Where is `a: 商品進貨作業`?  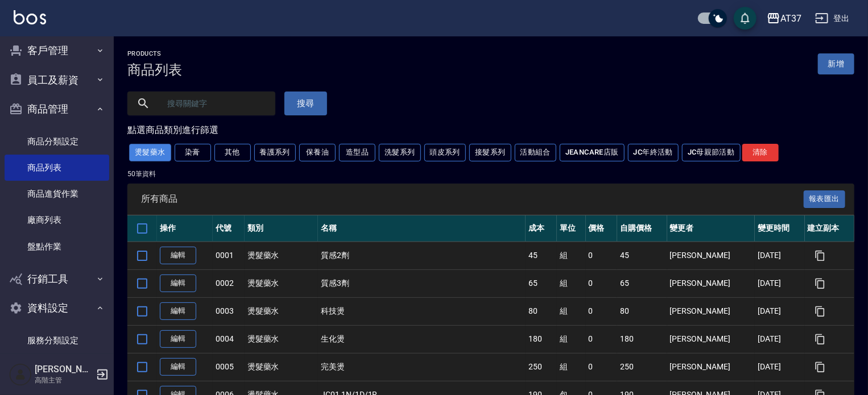
a: 商品進貨作業 is located at coordinates (57, 193).